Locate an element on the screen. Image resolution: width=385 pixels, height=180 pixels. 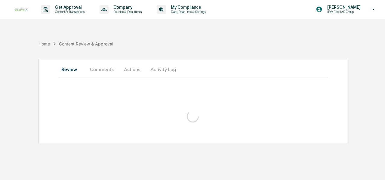
p: Content & Transactions is located at coordinates (69, 12).